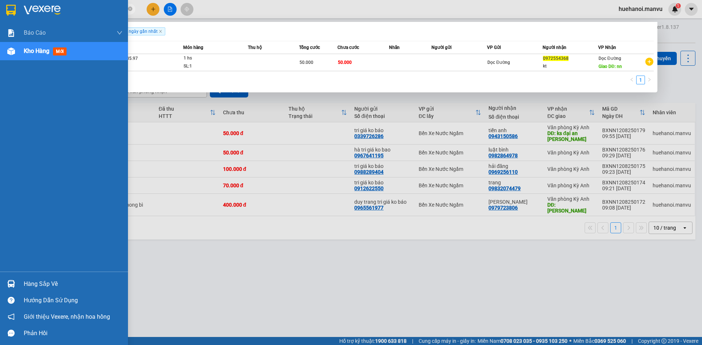 This screenshot has height=345, width=702. What do you see at coordinates (140, 31) in the screenshot?
I see `span: Gửi 3 ngày gần nhất` at bounding box center [140, 31].